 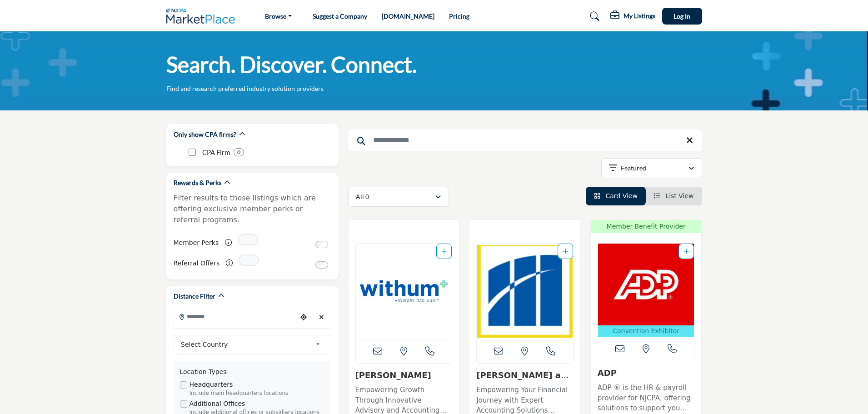 I want to click on a: ADP ® is the HR & payroll provider for NJCPA, offering solutions to support you and your clients ..., so click(x=646, y=396).